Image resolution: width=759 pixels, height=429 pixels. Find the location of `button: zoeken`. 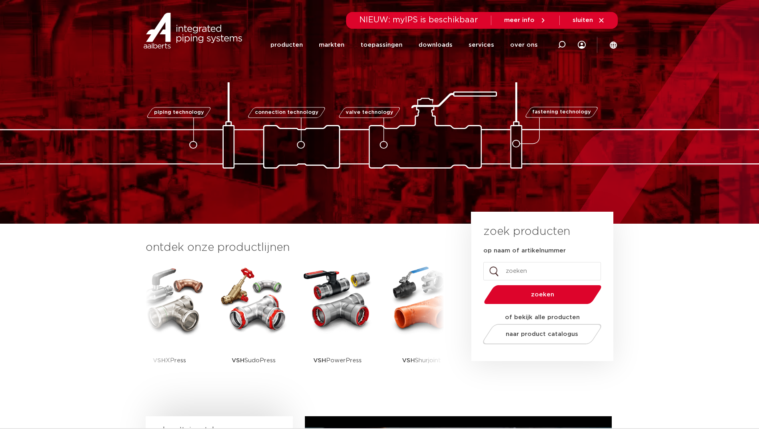

button: zoeken is located at coordinates (542, 295).